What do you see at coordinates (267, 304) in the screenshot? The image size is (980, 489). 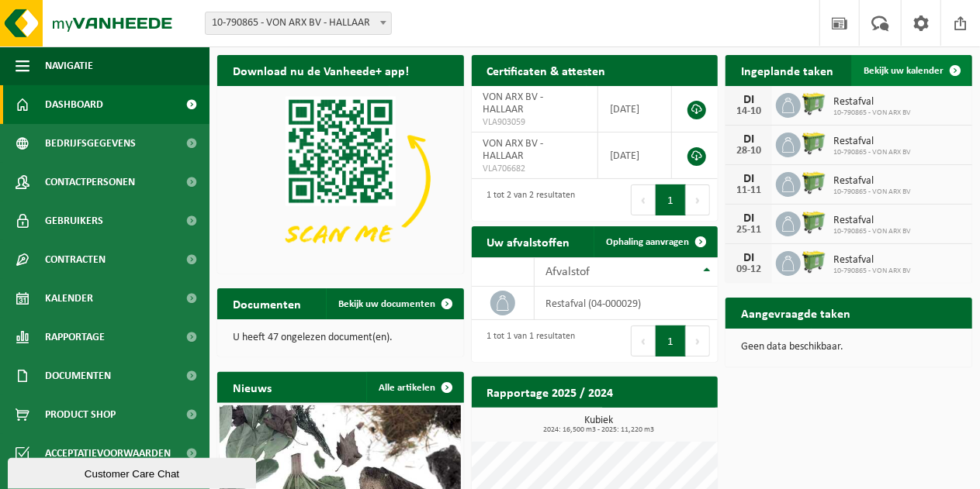 I see `h2: Documenten` at bounding box center [267, 304].